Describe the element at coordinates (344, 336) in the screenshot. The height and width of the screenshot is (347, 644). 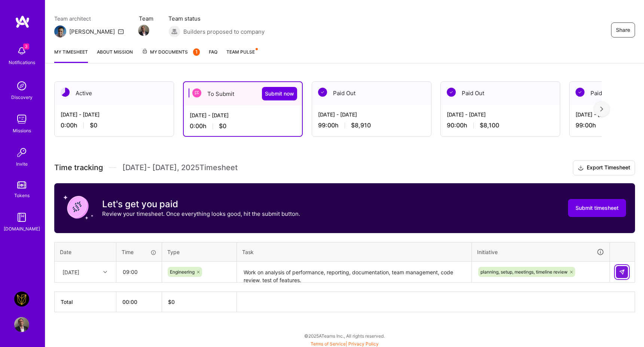
I see `div: © 2025 ATeams Inc., All rights reserved.` at that location.